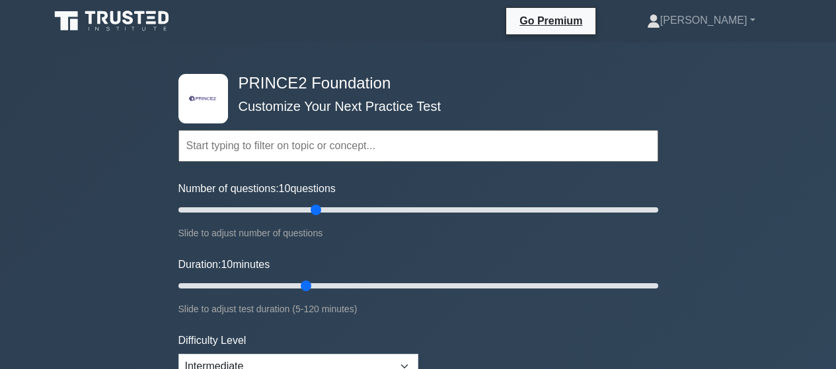 This screenshot has width=836, height=369. I want to click on div: Slide to adjust test duration (5-120 minutes), so click(418, 309).